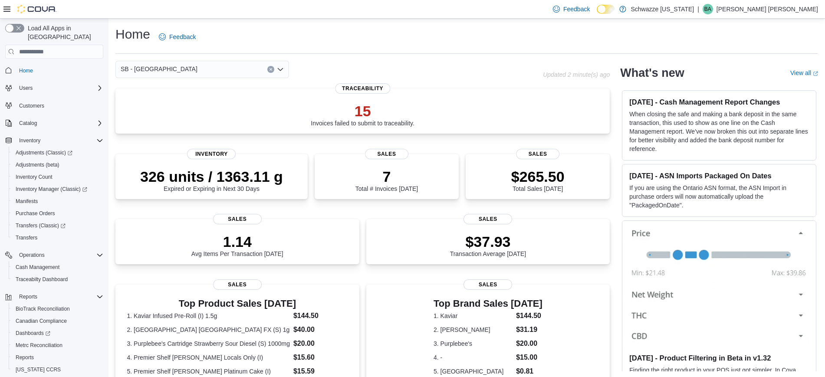  Describe the element at coordinates (815, 74) in the screenshot. I see `svg: External link` at that location.